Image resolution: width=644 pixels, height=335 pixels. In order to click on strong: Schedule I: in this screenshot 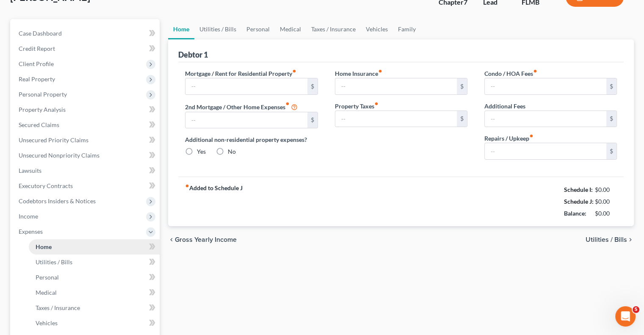, I will do `click(578, 189)`.